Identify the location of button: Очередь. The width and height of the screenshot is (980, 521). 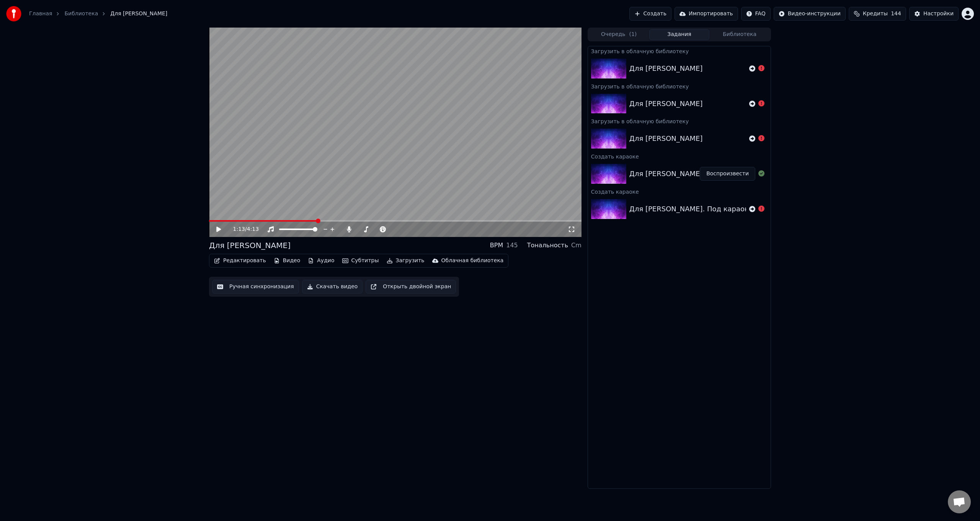
(619, 34).